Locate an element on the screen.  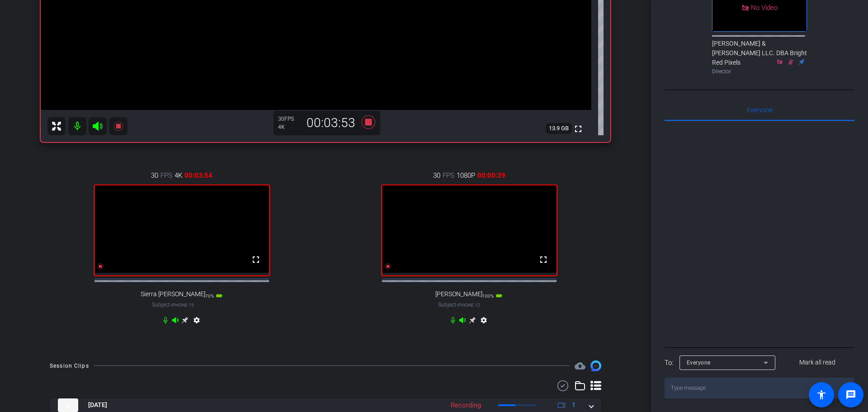
div: 4K is located at coordinates (289, 127).